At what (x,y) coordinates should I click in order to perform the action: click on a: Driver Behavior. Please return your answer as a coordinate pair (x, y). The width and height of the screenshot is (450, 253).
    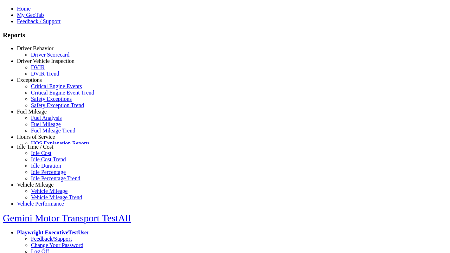
    Looking at the image, I should click on (35, 48).